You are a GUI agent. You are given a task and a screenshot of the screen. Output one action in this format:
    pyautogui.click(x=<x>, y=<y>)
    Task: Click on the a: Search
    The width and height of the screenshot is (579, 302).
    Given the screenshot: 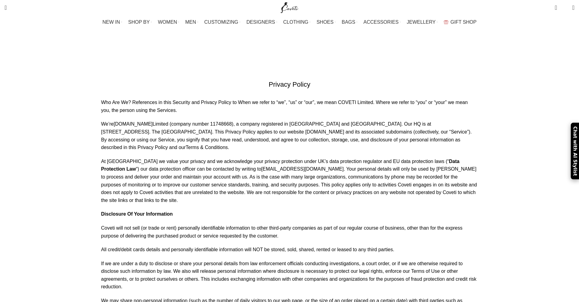 What is the action you would take?
    pyautogui.click(x=5, y=8)
    